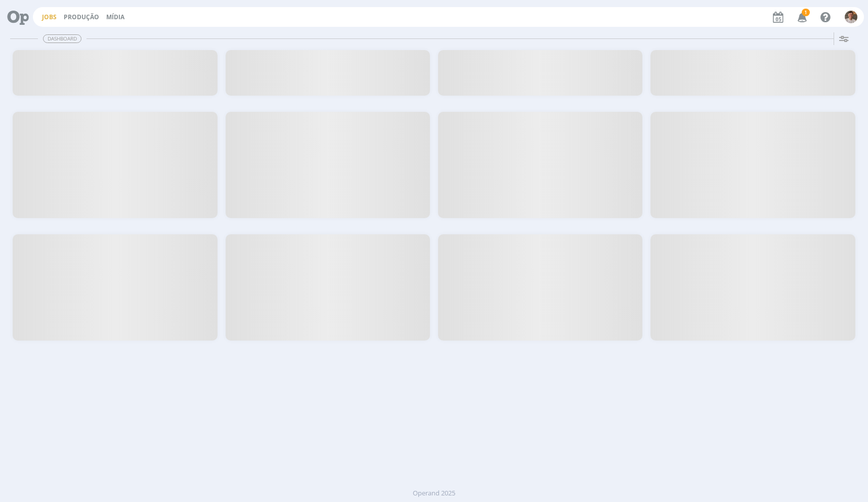  Describe the element at coordinates (62, 39) in the screenshot. I see `span: Dashboard` at that location.